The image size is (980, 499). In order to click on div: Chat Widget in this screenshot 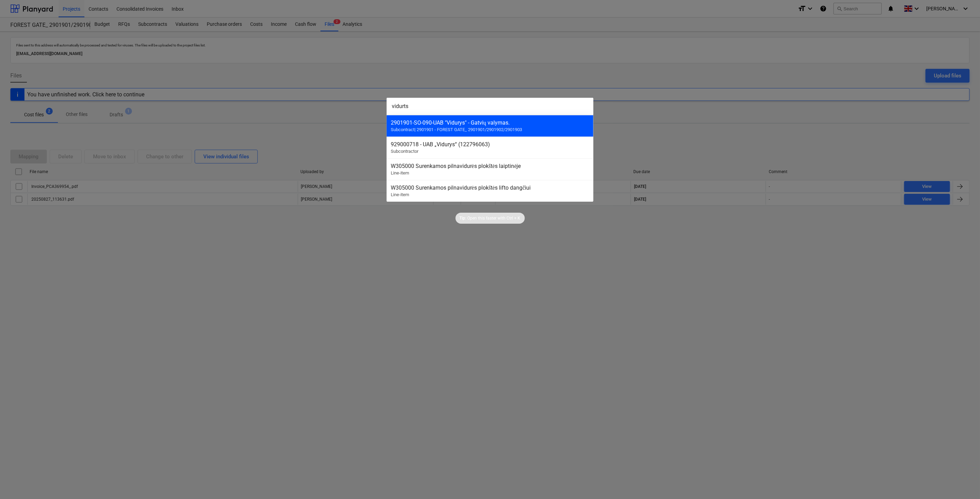, I will do `click(963, 483)`.